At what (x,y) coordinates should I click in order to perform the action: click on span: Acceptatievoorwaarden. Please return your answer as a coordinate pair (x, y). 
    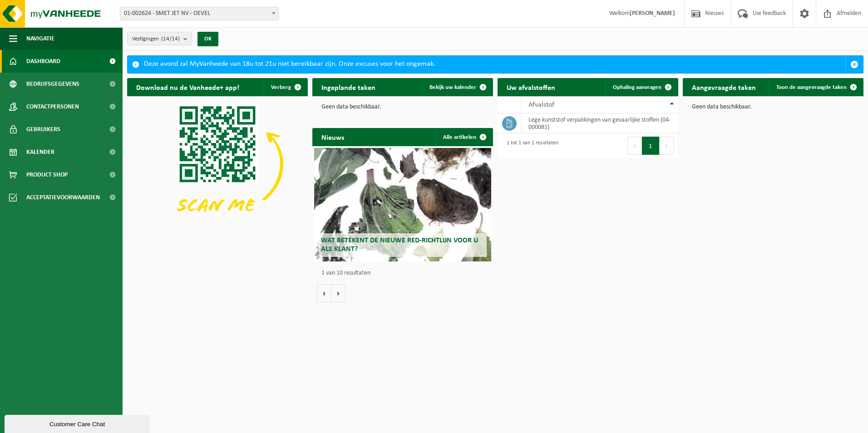
    Looking at the image, I should click on (63, 197).